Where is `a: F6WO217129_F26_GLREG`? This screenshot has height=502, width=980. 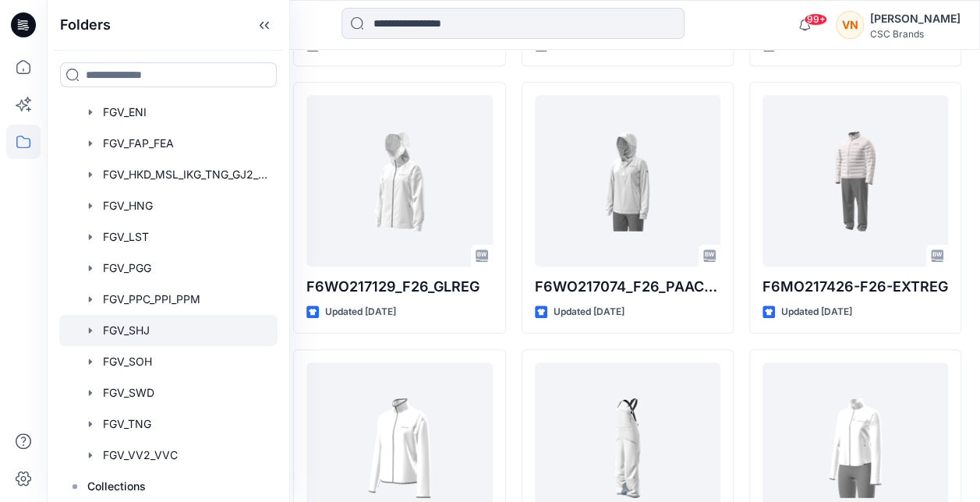
a: F6WO217129_F26_GLREG is located at coordinates (399, 181).